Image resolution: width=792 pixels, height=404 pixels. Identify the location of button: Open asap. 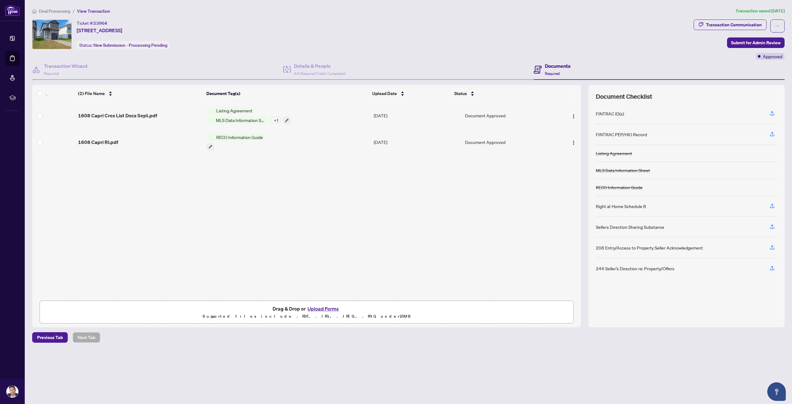
(777, 392).